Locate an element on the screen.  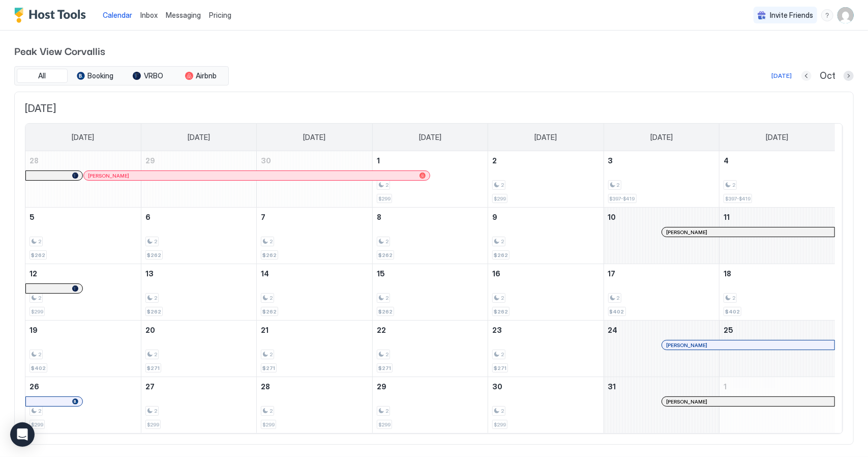
span: 4 is located at coordinates (726, 160).